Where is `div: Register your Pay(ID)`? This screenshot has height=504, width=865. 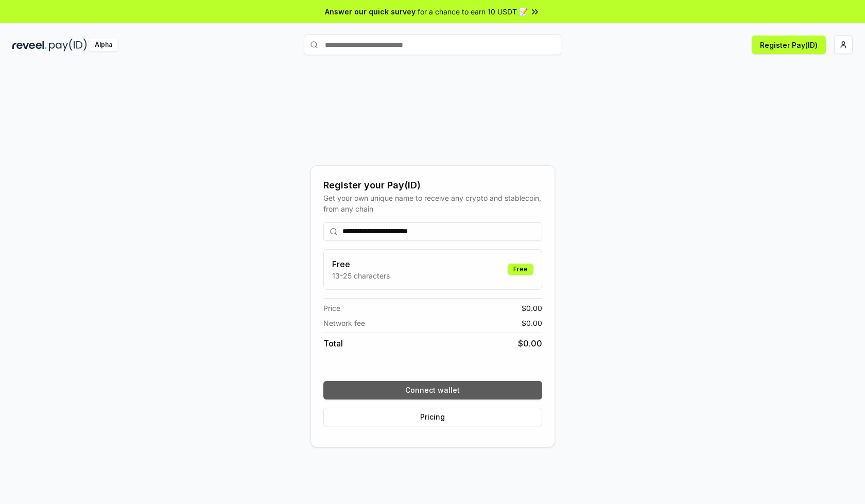 div: Register your Pay(ID) is located at coordinates (432, 185).